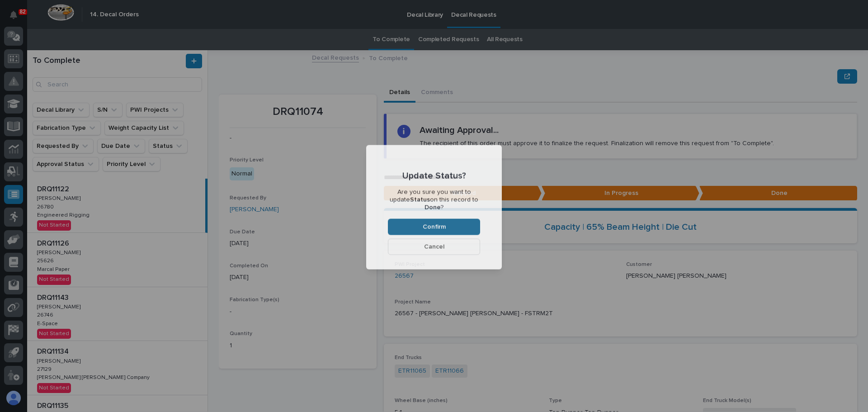  I want to click on p: Are you sure you want to update on this record to ?, so click(434, 200).